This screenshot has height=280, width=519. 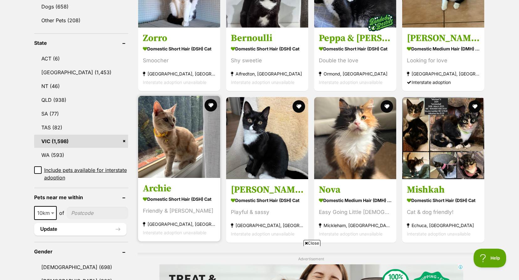 What do you see at coordinates (355, 138) in the screenshot?
I see `img: Nova - Domestic Medium Hair (DMH) Cat` at bounding box center [355, 138].